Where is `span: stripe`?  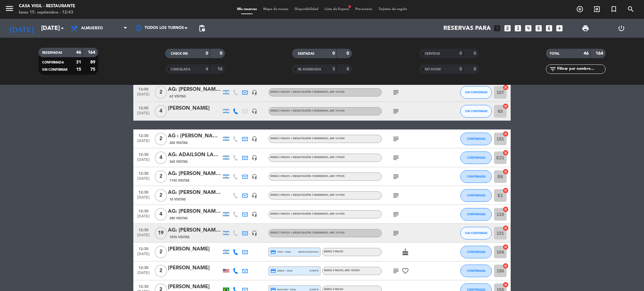
span: stripe is located at coordinates (314, 271).